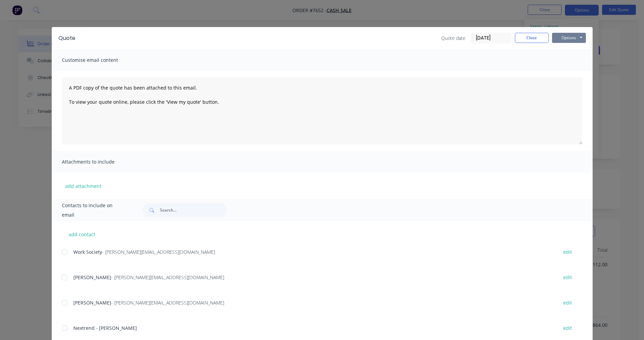  I want to click on span: Work Society, so click(87, 252).